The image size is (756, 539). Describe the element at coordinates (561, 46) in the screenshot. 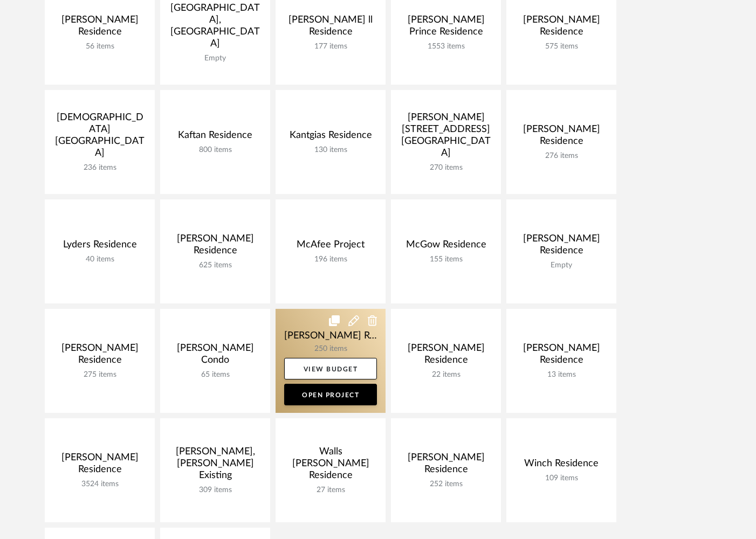

I see `div: 575 items` at that location.